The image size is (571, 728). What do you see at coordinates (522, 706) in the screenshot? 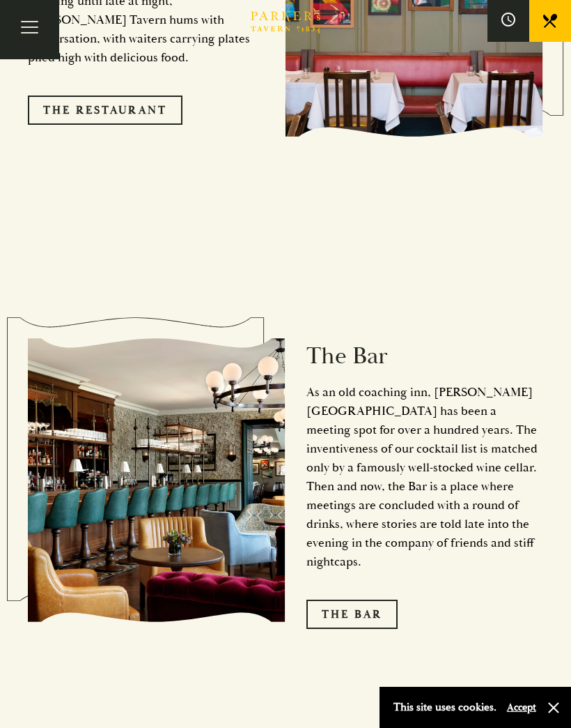
I see `button: Accept` at bounding box center [522, 706].